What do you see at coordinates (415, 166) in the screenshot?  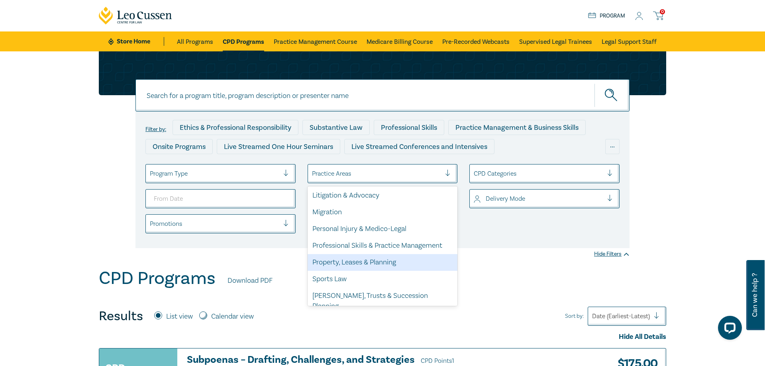 I see `div: 10 CPD Point Packages` at bounding box center [415, 166].